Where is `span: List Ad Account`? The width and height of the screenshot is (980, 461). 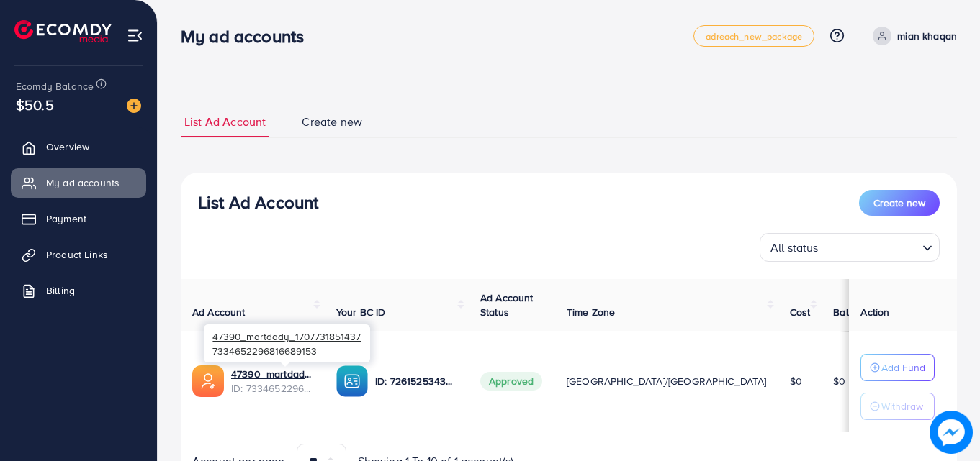
span: List Ad Account is located at coordinates (224, 122).